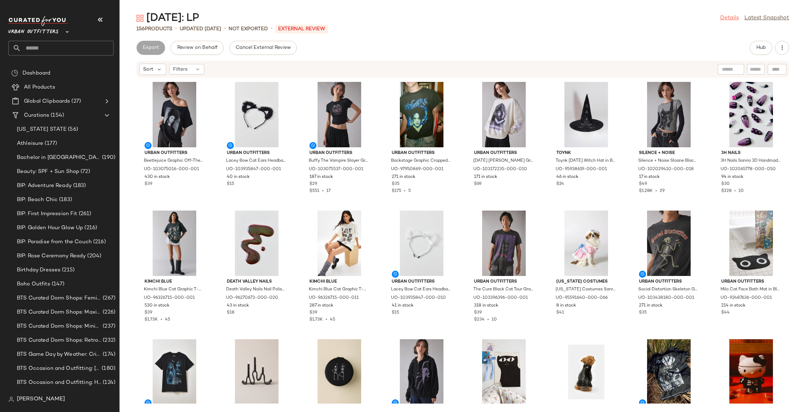 The image size is (806, 412). What do you see at coordinates (257, 115) in the screenshot?
I see `img: 103935847_001_b` at bounding box center [257, 115].